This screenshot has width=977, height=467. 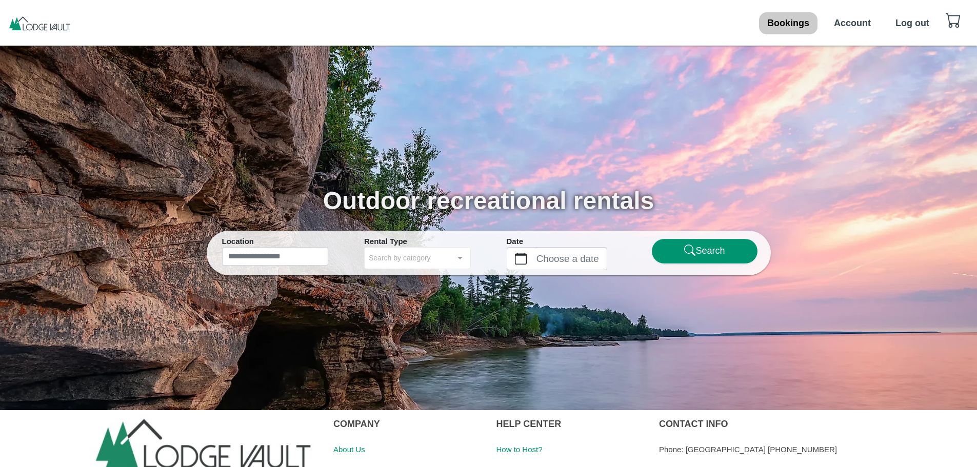 What do you see at coordinates (814, 424) in the screenshot?
I see `div: CONTACT INFO` at bounding box center [814, 424].